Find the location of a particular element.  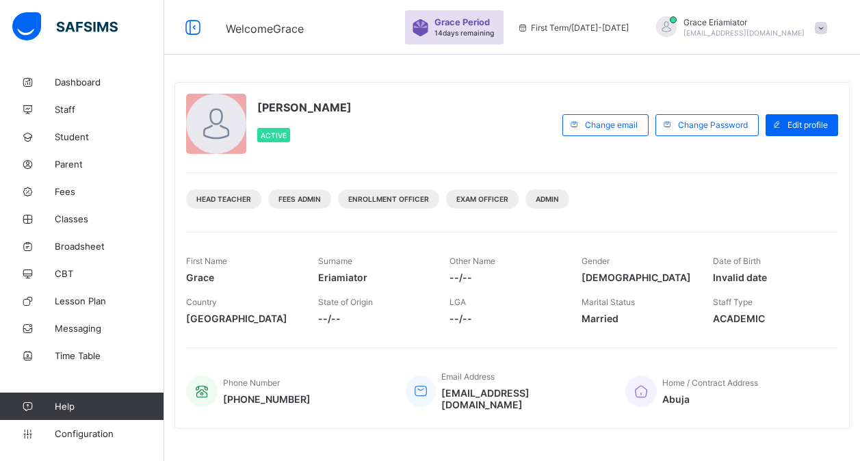

div: GraceEriamiator is located at coordinates (738, 27).